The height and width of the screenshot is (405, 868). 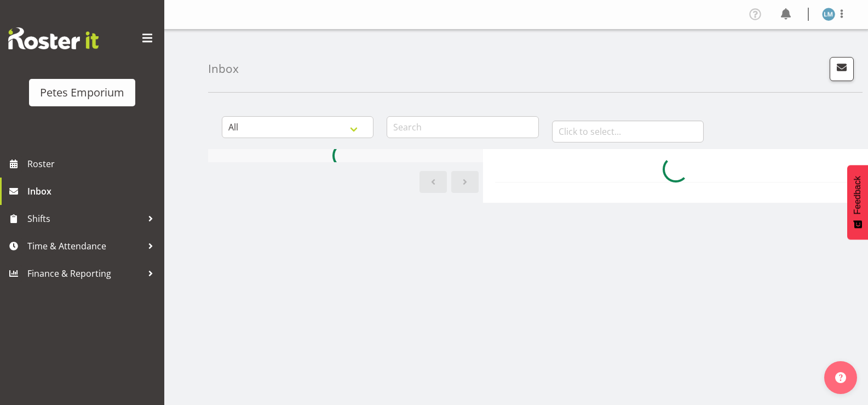 What do you see at coordinates (857, 202) in the screenshot?
I see `button: Feedback - Show survey` at bounding box center [857, 202].